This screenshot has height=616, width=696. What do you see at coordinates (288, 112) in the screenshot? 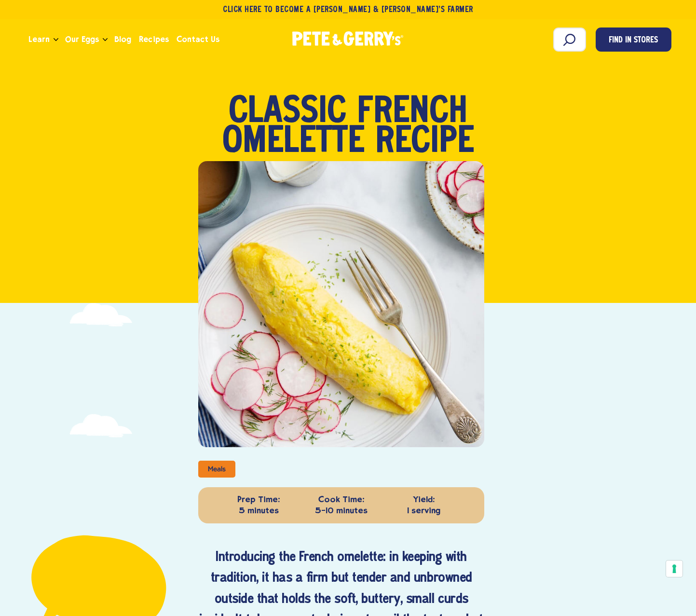
I see `span: Classic` at bounding box center [288, 112].